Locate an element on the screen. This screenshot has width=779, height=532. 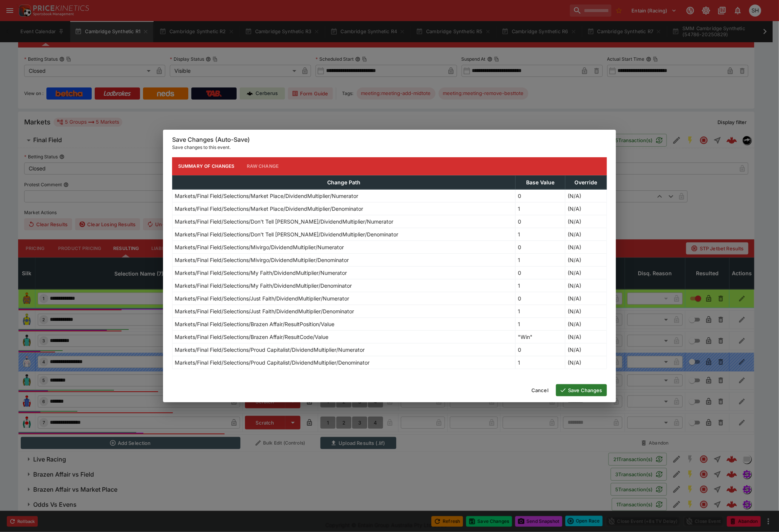
p: Markets/Final Field/Selections/My Faith/DividendMultiplier/Denominator is located at coordinates (263, 286).